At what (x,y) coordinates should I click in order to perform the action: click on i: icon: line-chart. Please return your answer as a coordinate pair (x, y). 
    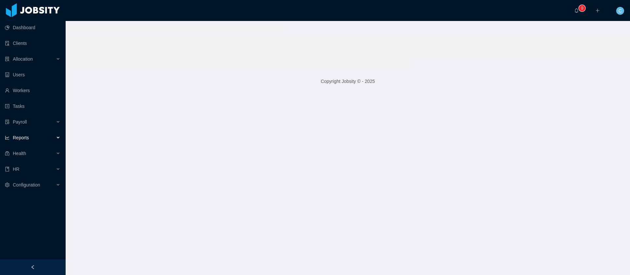
    Looking at the image, I should click on (7, 138).